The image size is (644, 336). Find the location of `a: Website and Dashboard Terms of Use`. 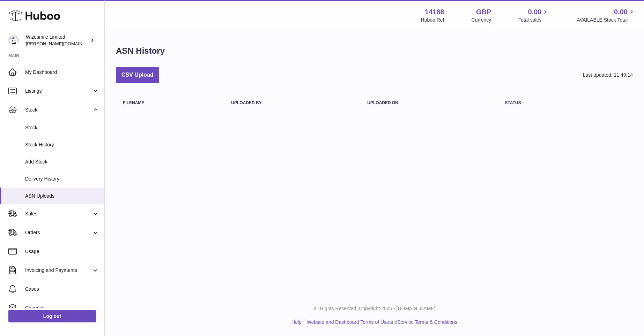

a: Website and Dashboard Terms of Use is located at coordinates (348, 322).